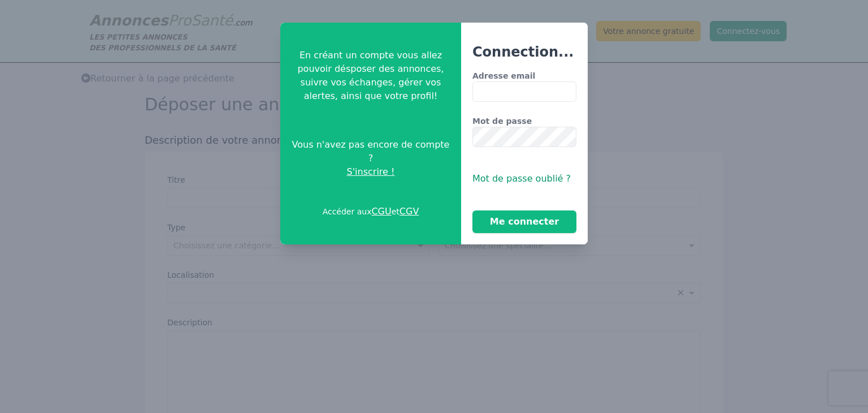  I want to click on h3: Connection..., so click(525, 52).